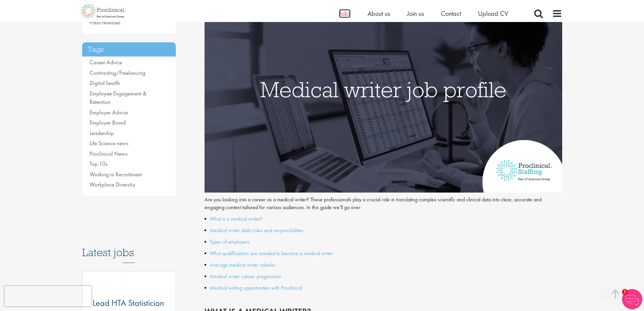  I want to click on a: Jobs, so click(345, 14).